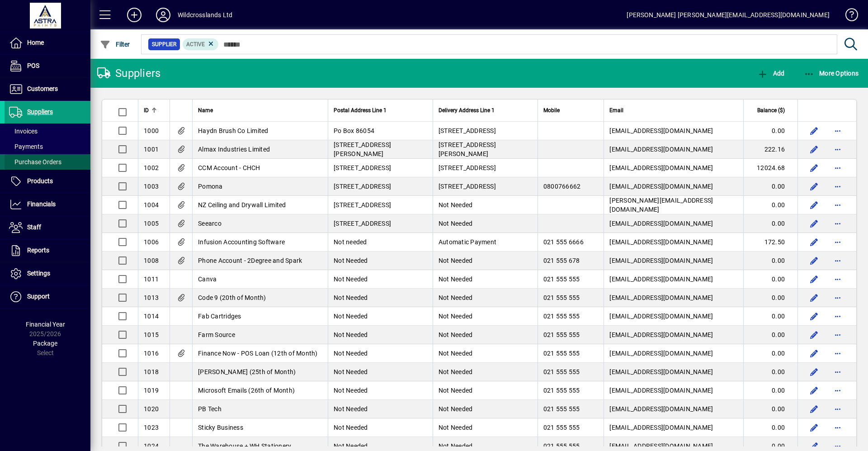 Image resolution: width=868 pixels, height=451 pixels. What do you see at coordinates (351, 242) in the screenshot?
I see `span: Not needed` at bounding box center [351, 242].